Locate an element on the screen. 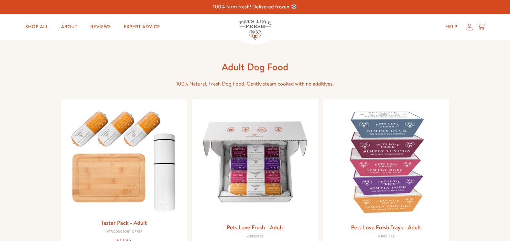 This screenshot has width=510, height=241. a: Shop All is located at coordinates (37, 27).